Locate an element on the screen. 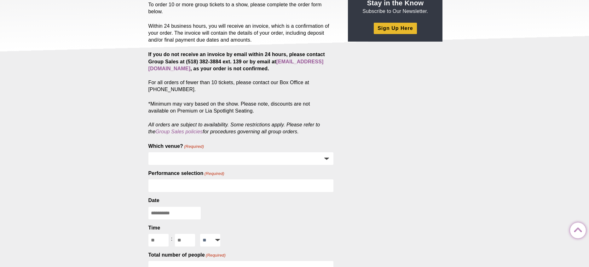  legend: Time is located at coordinates (154, 228).